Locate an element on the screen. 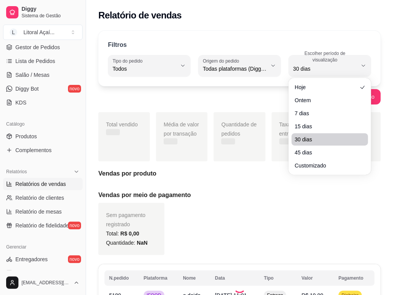 This screenshot has width=393, height=295. h2: Relatório de vendas is located at coordinates (140, 15).